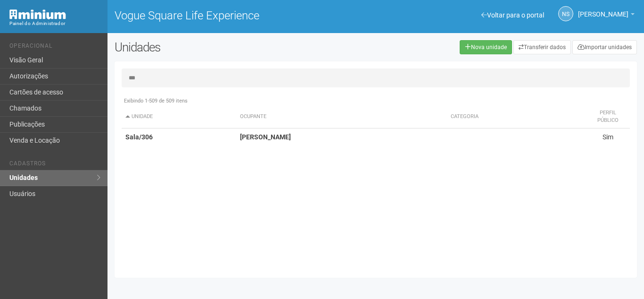 This screenshot has height=299, width=644. I want to click on a: NS, so click(566, 14).